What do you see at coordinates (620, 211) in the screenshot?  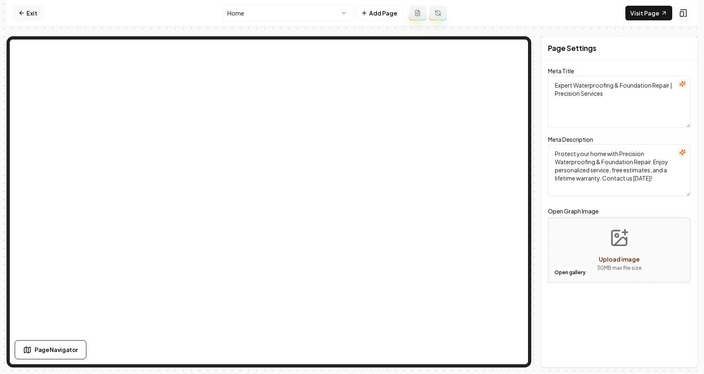 I see `label: Open Graph Image` at bounding box center [620, 211].